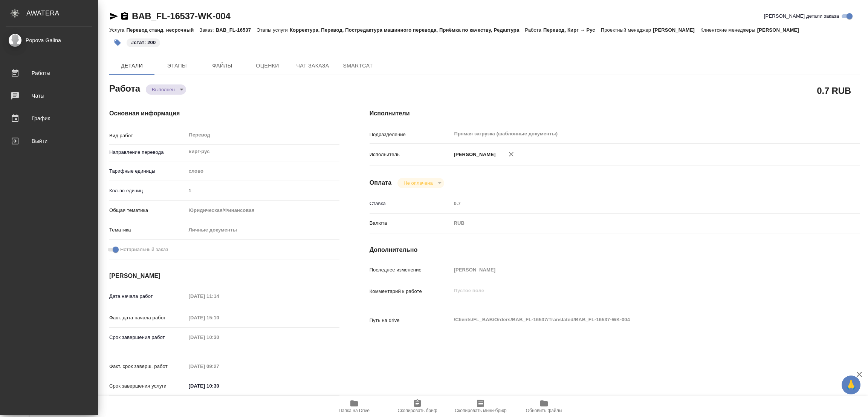 The height and width of the screenshot is (417, 868). Describe the element at coordinates (222, 66) in the screenshot. I see `span: Файлы` at that location.